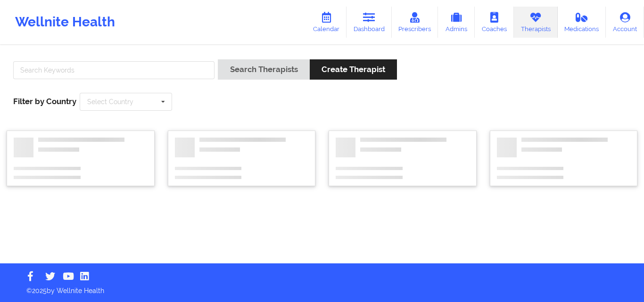 This screenshot has width=644, height=302. What do you see at coordinates (353, 69) in the screenshot?
I see `button: Create Therapist` at bounding box center [353, 69].